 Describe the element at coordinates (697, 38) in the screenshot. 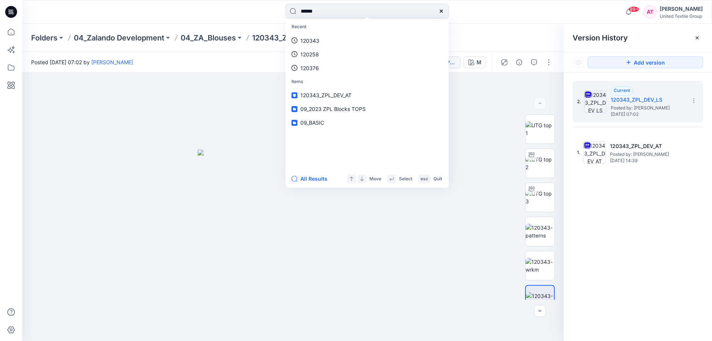

I see `button: Close` at that location.